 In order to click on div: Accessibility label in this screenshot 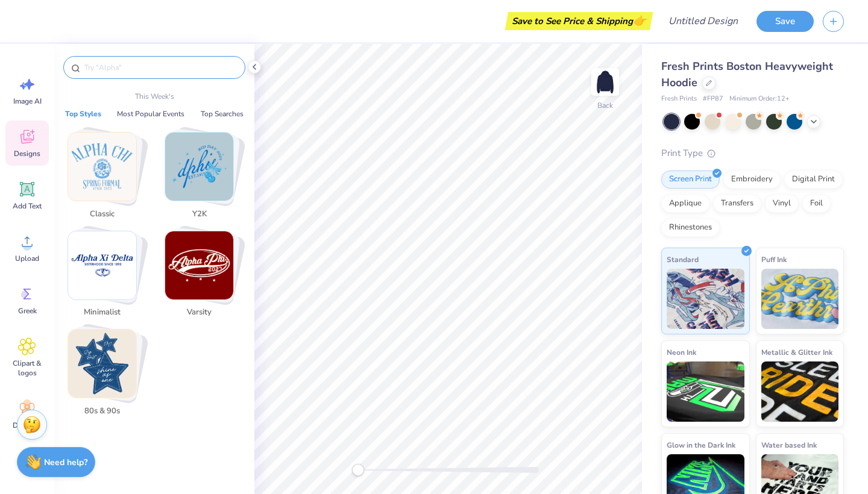, I will do `click(358, 470)`.